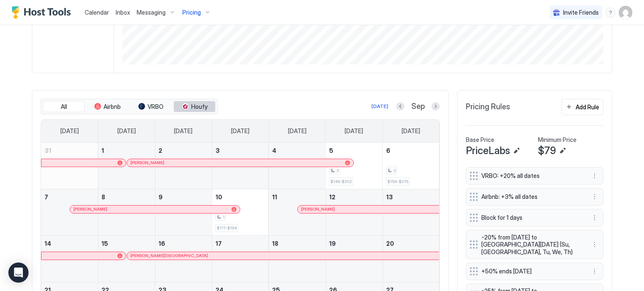 This screenshot has height=291, width=644. Describe the element at coordinates (151, 13) in the screenshot. I see `span: Messaging` at that location.